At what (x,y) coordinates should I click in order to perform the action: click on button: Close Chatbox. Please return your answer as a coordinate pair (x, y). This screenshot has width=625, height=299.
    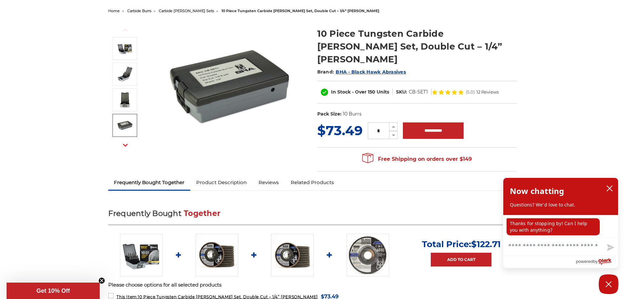
    Looking at the image, I should click on (609, 284).